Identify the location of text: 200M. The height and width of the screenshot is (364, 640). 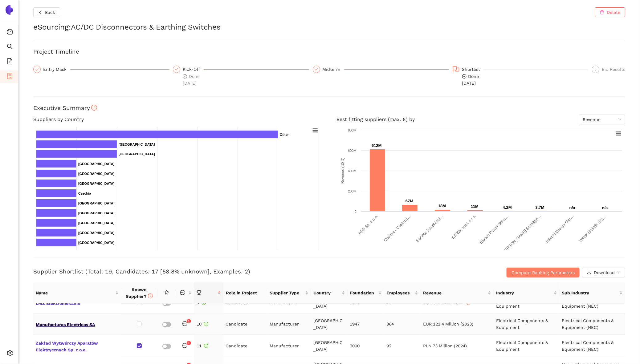
(353, 191).